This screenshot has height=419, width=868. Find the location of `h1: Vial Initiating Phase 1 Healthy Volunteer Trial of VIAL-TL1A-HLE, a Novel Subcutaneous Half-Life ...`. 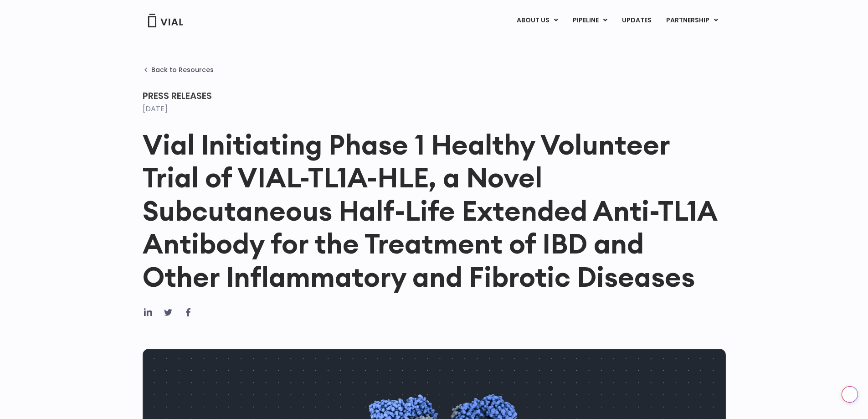

h1: Vial Initiating Phase 1 Healthy Volunteer Trial of VIAL-TL1A-HLE, a Novel Subcutaneous Half-Life ... is located at coordinates (434, 211).